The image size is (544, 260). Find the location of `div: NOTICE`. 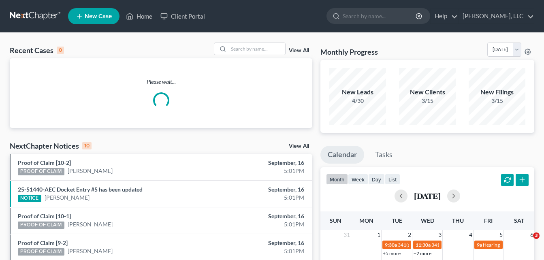

div: NOTICE is located at coordinates (30, 199).